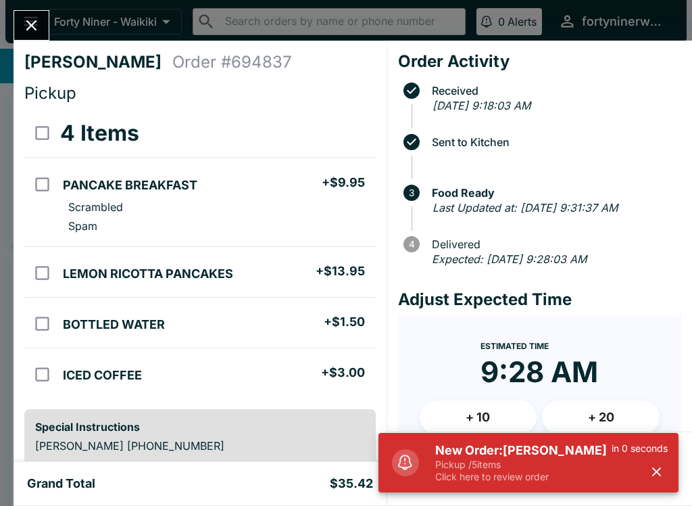  I want to click on h5: + $9.95, so click(343, 182).